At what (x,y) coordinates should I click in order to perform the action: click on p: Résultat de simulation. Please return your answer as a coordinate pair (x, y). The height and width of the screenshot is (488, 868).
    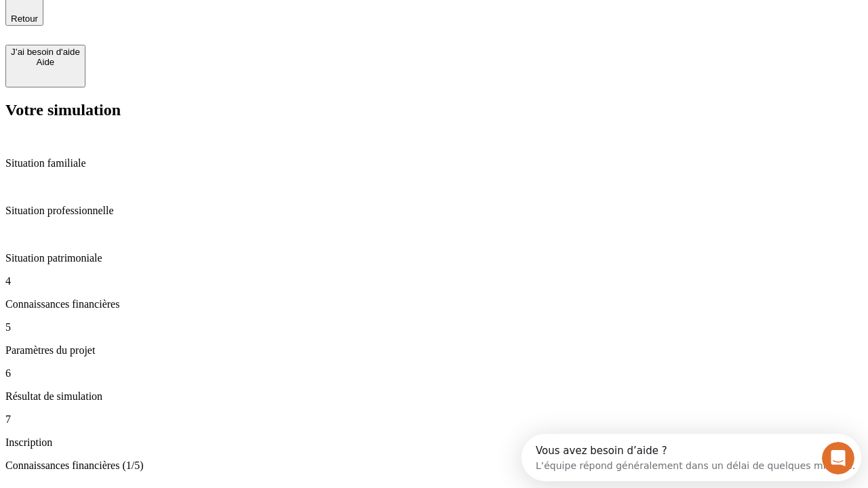
    Looking at the image, I should click on (434, 396).